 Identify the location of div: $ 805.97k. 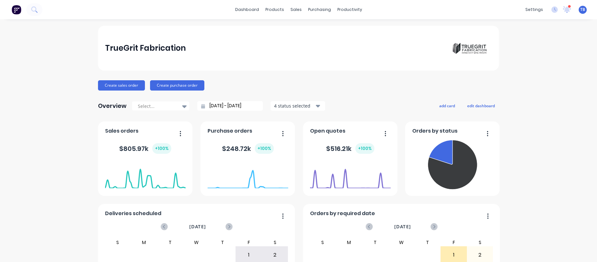
(145, 148).